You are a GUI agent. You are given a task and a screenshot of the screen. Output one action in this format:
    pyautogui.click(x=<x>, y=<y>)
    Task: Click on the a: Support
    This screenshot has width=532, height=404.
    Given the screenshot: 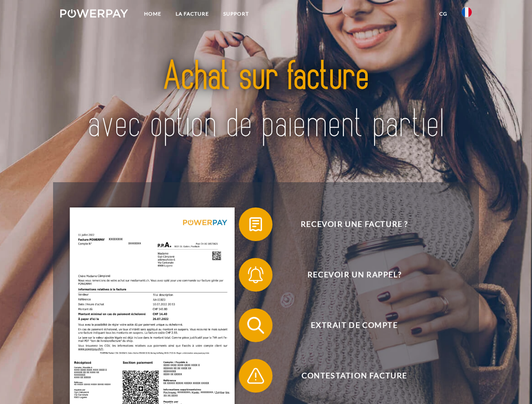 What is the action you would take?
    pyautogui.click(x=236, y=14)
    